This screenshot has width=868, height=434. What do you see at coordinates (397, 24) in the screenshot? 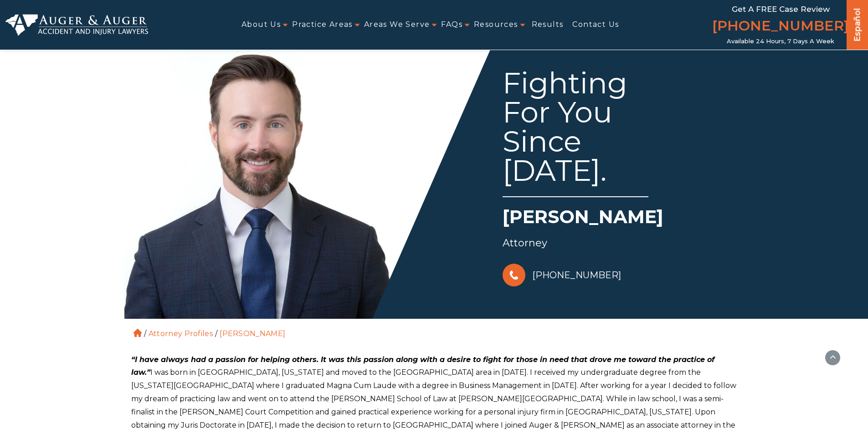
I see `a: Areas We Serve` at bounding box center [397, 24].